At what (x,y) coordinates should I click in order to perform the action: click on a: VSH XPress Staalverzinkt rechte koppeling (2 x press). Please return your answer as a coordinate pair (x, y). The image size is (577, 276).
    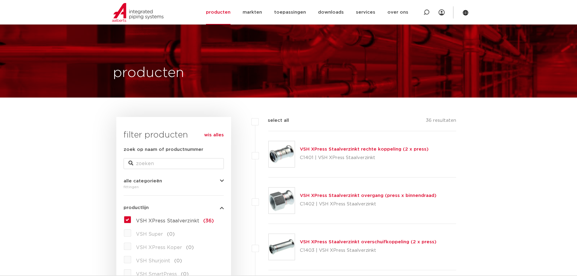
    Looking at the image, I should click on (364, 149).